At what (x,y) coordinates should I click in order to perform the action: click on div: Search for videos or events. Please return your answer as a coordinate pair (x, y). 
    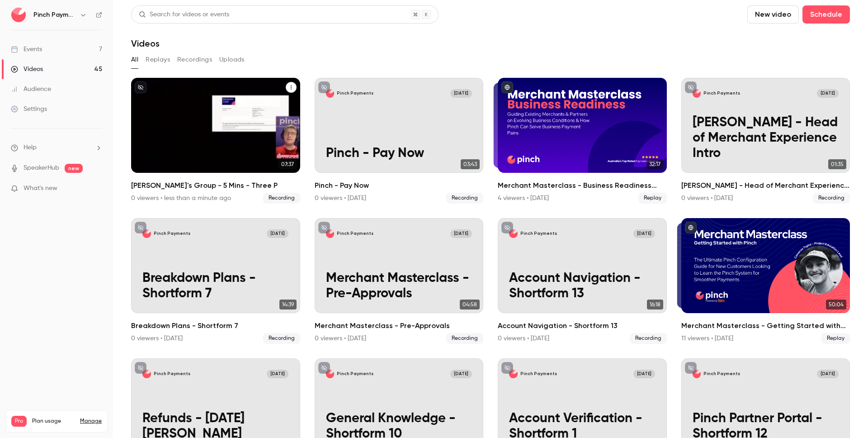
    Looking at the image, I should click on (184, 14).